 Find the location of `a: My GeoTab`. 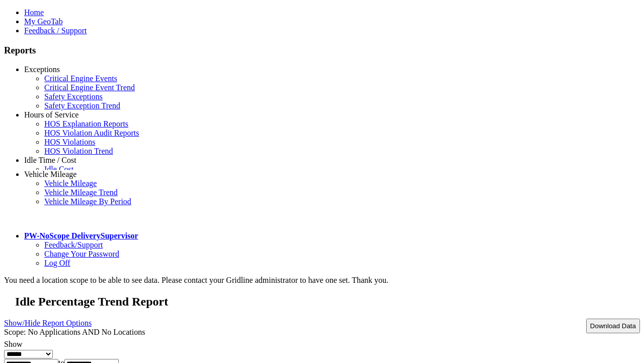

a: My GeoTab is located at coordinates (44, 21).